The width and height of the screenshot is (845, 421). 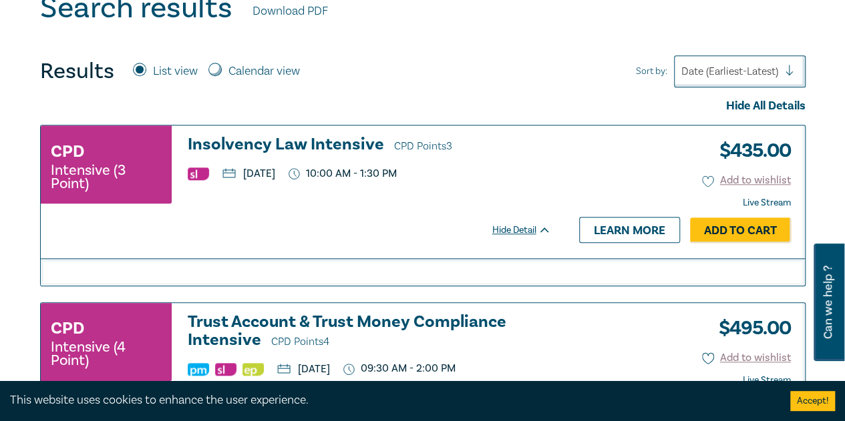 What do you see at coordinates (198, 369) in the screenshot?
I see `img: Practice Management & Business Skills` at bounding box center [198, 369].